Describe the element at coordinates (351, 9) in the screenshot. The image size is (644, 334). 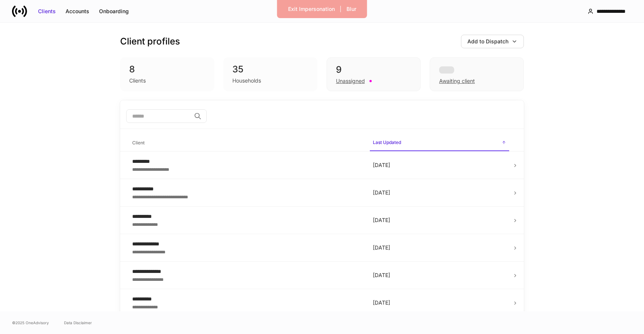
I see `div: Blur` at that location.